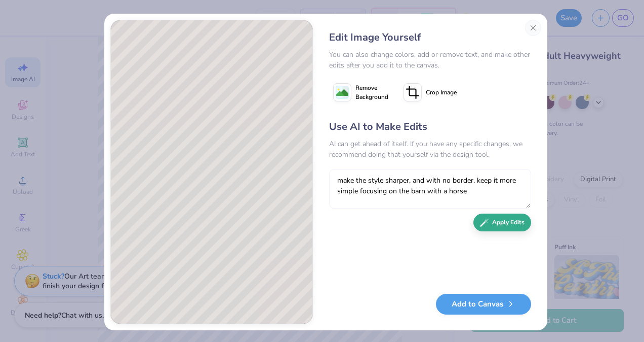 This screenshot has width=644, height=342. Describe the element at coordinates (361, 92) in the screenshot. I see `button: Remove Background` at that location.